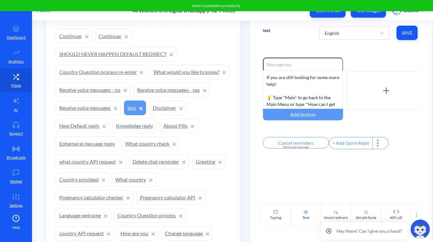 This screenshot has width=433, height=242. I want to click on a: Disclaimer, so click(167, 108).